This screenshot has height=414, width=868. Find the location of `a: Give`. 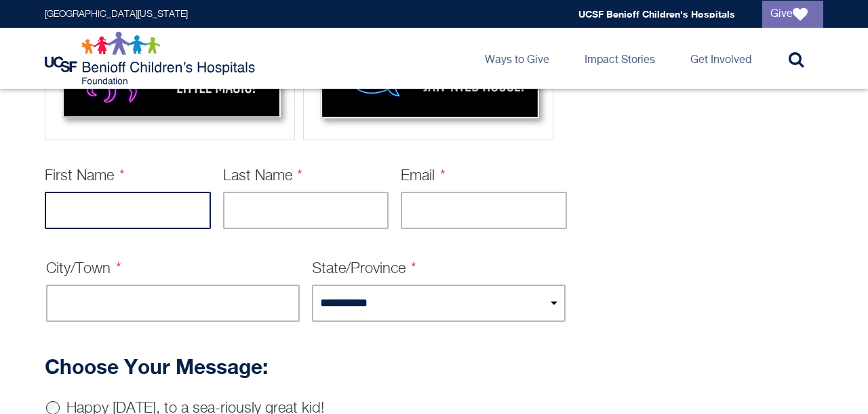

a: Give is located at coordinates (793, 14).